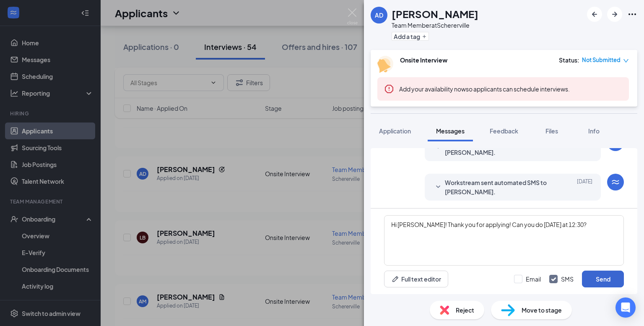  What do you see at coordinates (542, 310) in the screenshot?
I see `span: Move to stage` at bounding box center [542, 310].